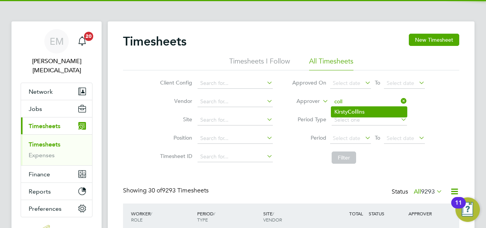 Image resolution: width=486 pixels, height=228 pixels. What do you see at coordinates (57, 66) in the screenshot?
I see `span: Ella Muse` at bounding box center [57, 66].